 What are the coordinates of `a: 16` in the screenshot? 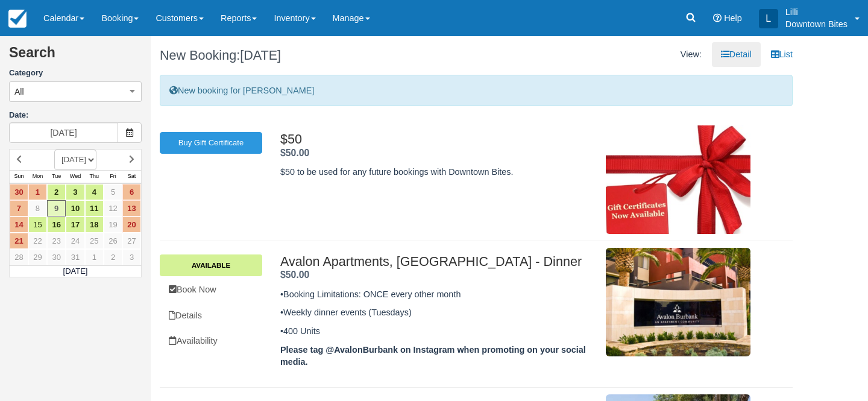 It's located at (56, 224).